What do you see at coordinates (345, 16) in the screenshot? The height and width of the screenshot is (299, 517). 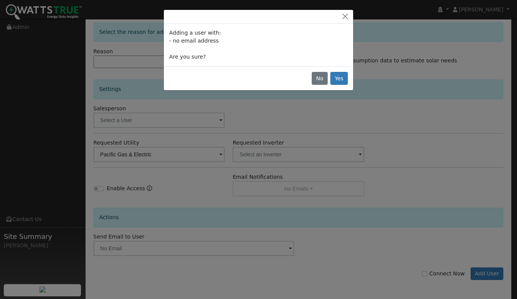 I see `button: Close` at bounding box center [345, 16].